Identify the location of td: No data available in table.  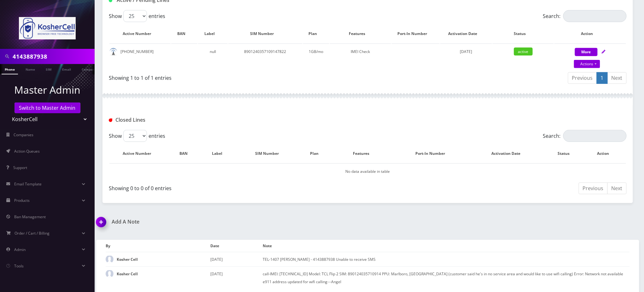
(368, 171).